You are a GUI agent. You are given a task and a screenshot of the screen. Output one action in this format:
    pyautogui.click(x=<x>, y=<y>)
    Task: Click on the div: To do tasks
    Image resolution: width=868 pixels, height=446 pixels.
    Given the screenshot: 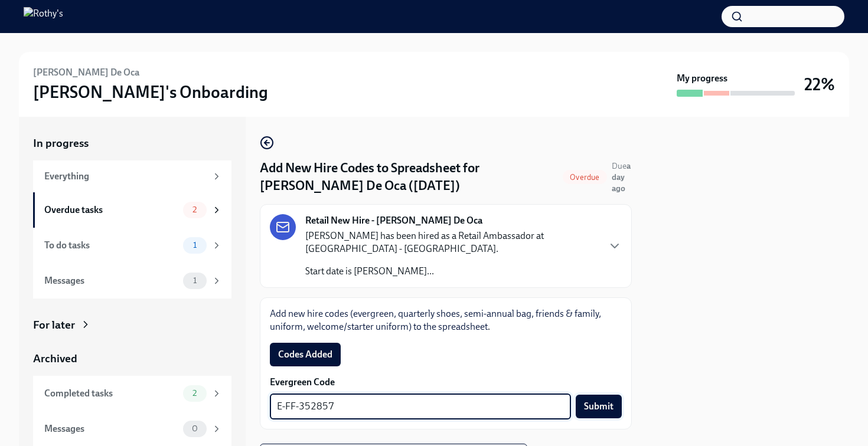 What is the action you would take?
    pyautogui.click(x=111, y=246)
    